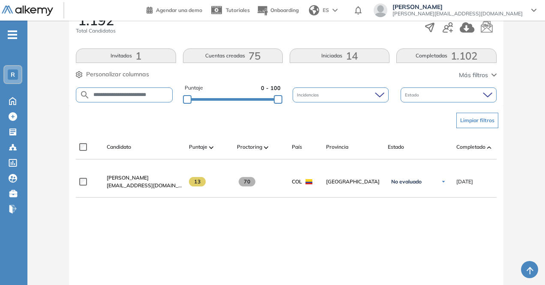  What do you see at coordinates (249, 147) in the screenshot?
I see `span: Proctoring` at bounding box center [249, 147].